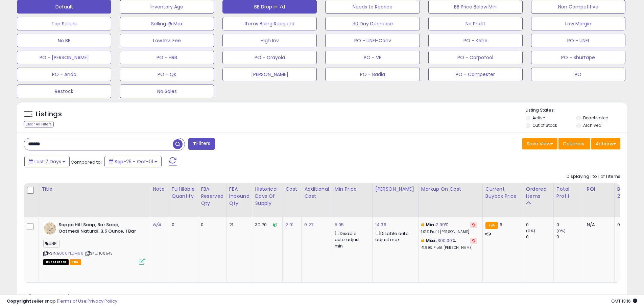  What do you see at coordinates (317, 192) in the screenshot?
I see `div: Additional Cost` at bounding box center [317, 192].